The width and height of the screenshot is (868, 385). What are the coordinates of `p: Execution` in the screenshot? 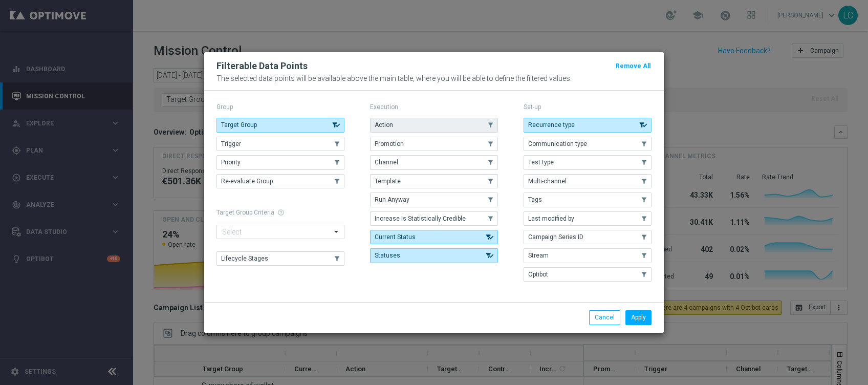 It's located at (434, 107).